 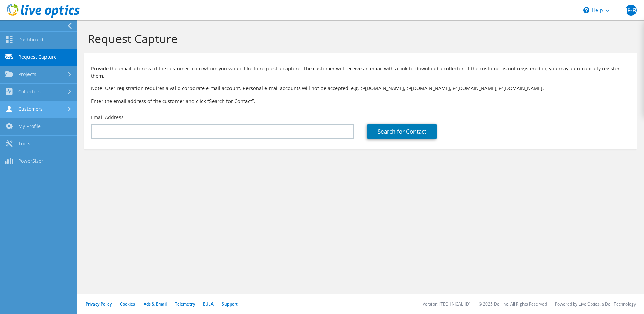 What do you see at coordinates (229, 304) in the screenshot?
I see `a: Support` at bounding box center [229, 304].